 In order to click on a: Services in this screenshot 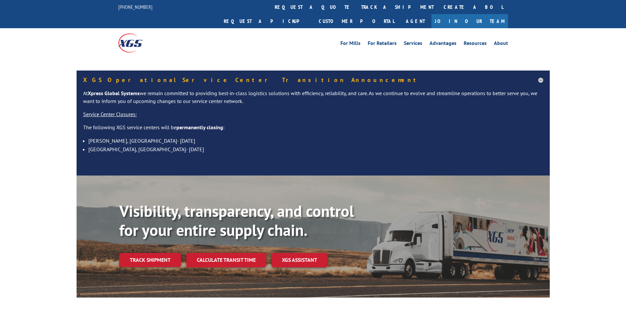, I will do `click(413, 44)`.